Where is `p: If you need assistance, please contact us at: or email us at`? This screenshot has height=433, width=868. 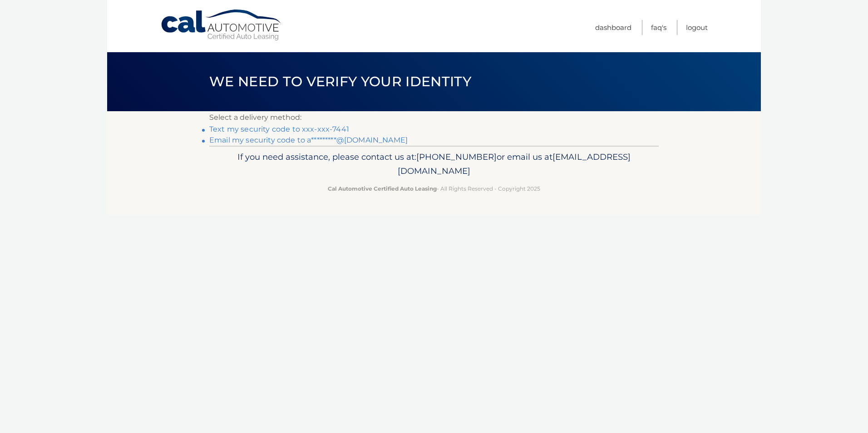
p: If you need assistance, please contact us at: or email us at is located at coordinates (434, 165).